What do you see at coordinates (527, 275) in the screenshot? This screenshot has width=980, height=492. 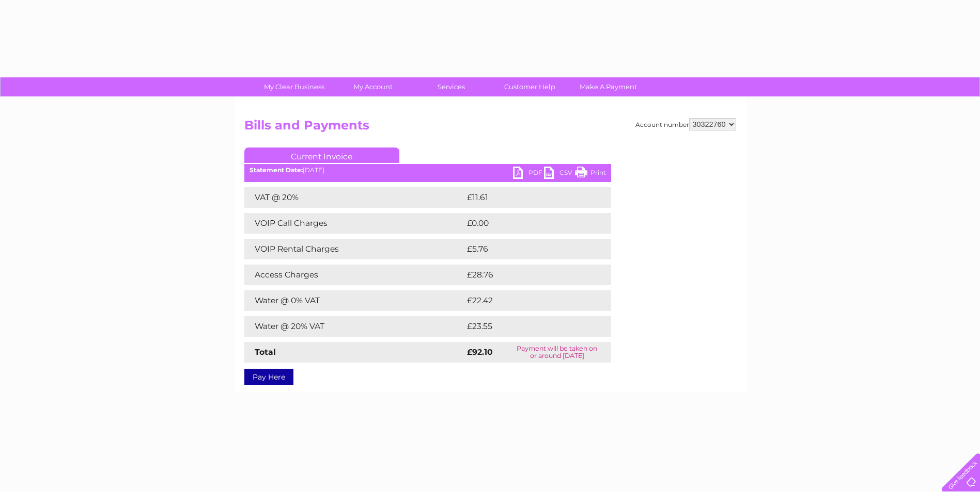 I see `td: £28.76` at bounding box center [527, 275].